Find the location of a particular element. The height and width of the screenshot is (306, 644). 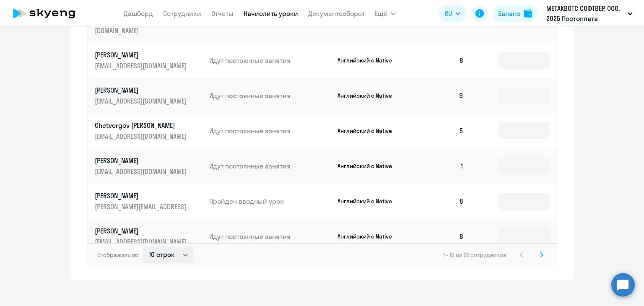

span: RU is located at coordinates (448, 13).